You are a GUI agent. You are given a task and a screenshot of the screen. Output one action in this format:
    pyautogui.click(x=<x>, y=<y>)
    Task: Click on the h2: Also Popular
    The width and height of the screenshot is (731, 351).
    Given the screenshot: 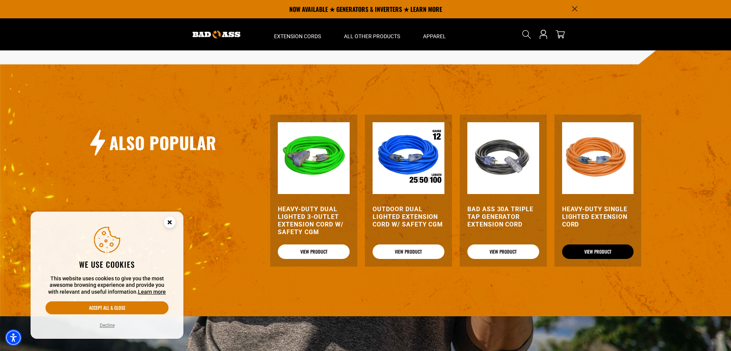 What is the action you would take?
    pyautogui.click(x=163, y=142)
    